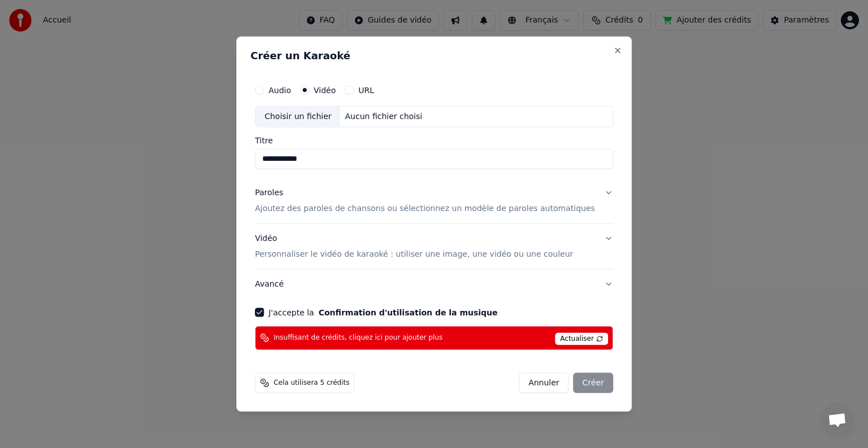  I want to click on span: Insuffisant de crédits, cliquez ici pour ajouter plus, so click(357, 338).